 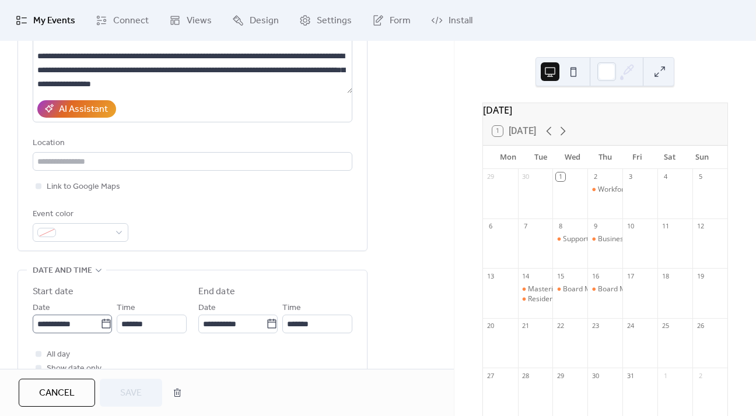 I want to click on div: Location, so click(x=191, y=143).